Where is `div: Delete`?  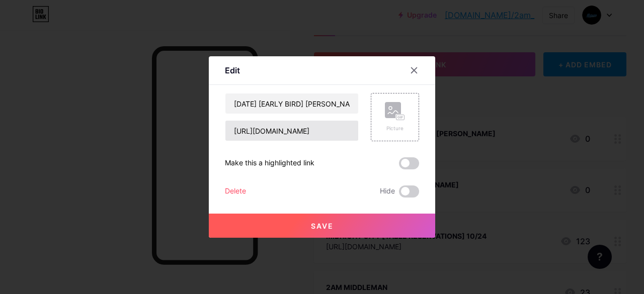
div: Delete is located at coordinates (235, 192).